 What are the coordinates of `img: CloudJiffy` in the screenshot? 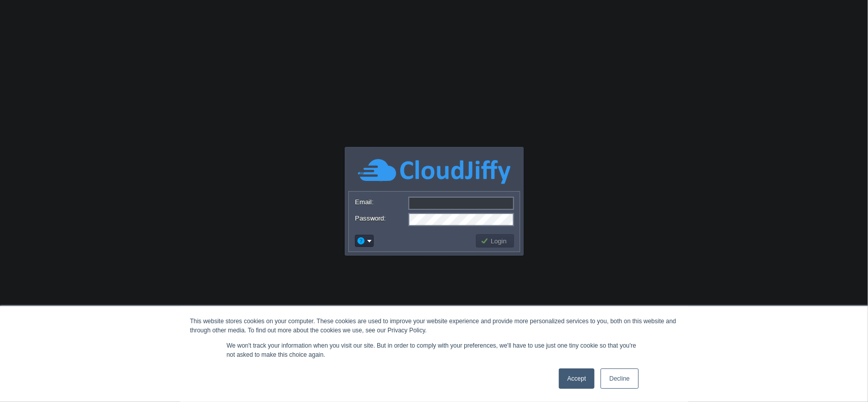 It's located at (434, 171).